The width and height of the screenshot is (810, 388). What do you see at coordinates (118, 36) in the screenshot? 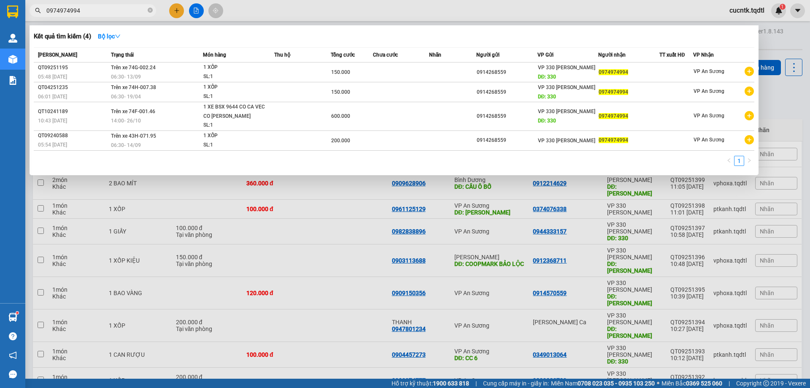
I see `span: down` at bounding box center [118, 36].